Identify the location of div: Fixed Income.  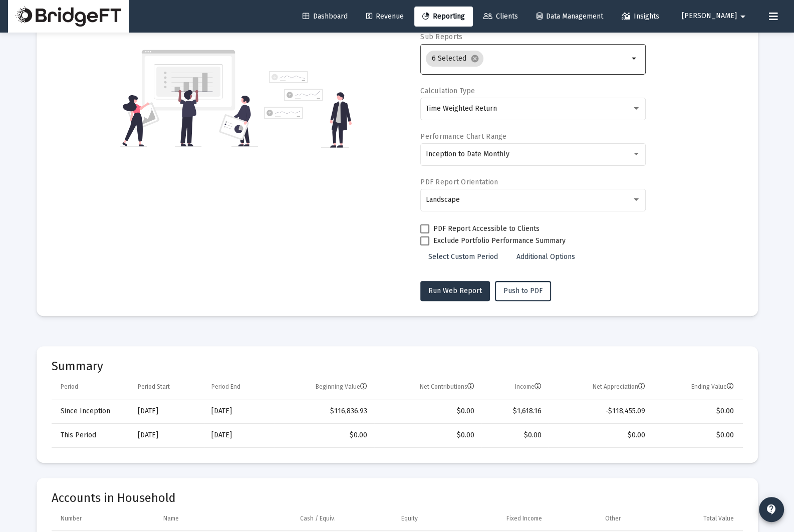
(524, 519).